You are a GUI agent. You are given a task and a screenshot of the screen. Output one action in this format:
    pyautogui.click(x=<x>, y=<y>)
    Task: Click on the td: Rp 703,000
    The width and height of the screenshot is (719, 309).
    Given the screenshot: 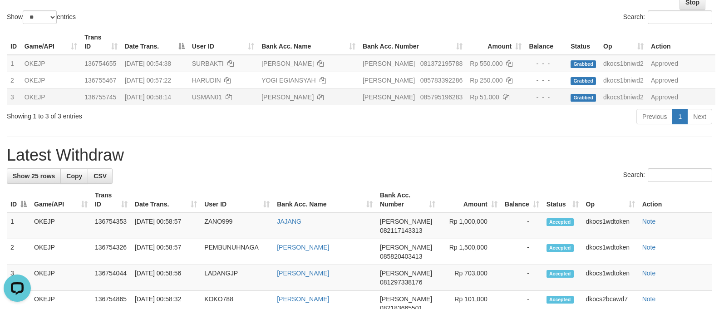 What is the action you would take?
    pyautogui.click(x=470, y=278)
    